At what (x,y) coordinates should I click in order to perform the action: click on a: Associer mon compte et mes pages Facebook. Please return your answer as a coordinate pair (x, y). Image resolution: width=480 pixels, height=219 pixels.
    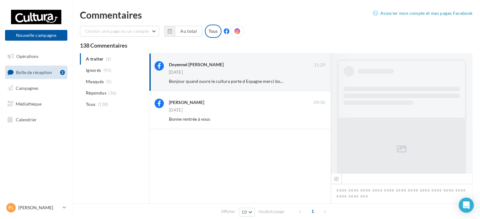
    Looking at the image, I should click on (422, 13).